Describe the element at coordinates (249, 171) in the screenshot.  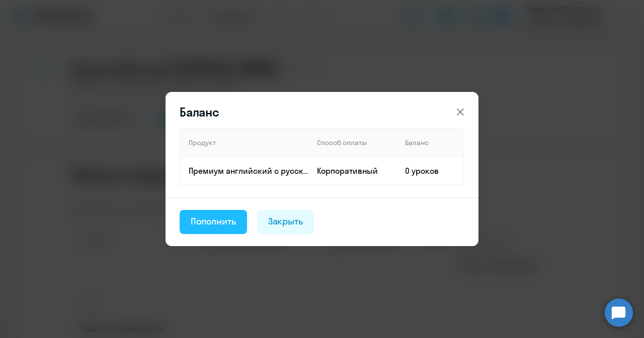
I see `p: Премиум английский с русскоговорящим преподавателем` at that location.